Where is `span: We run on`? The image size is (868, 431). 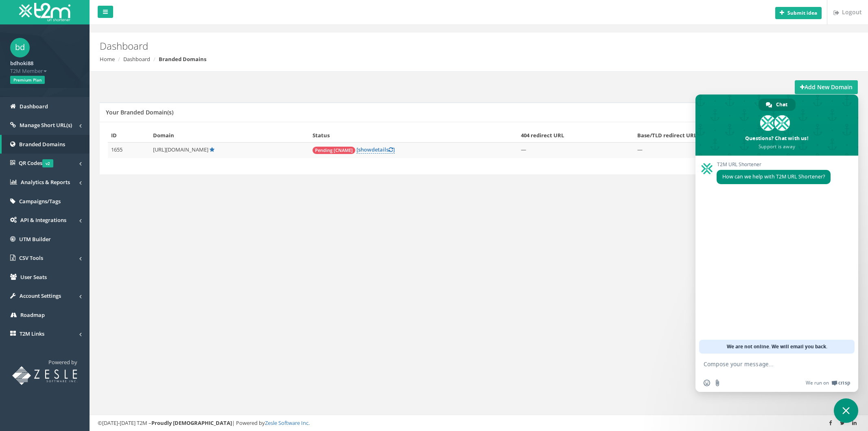 span: We run on is located at coordinates (817, 383).